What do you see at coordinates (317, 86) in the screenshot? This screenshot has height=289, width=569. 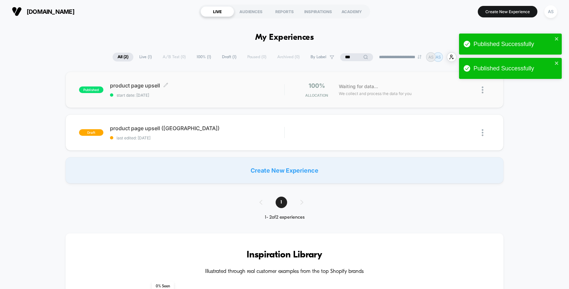 I see `span: 100%` at bounding box center [317, 86].